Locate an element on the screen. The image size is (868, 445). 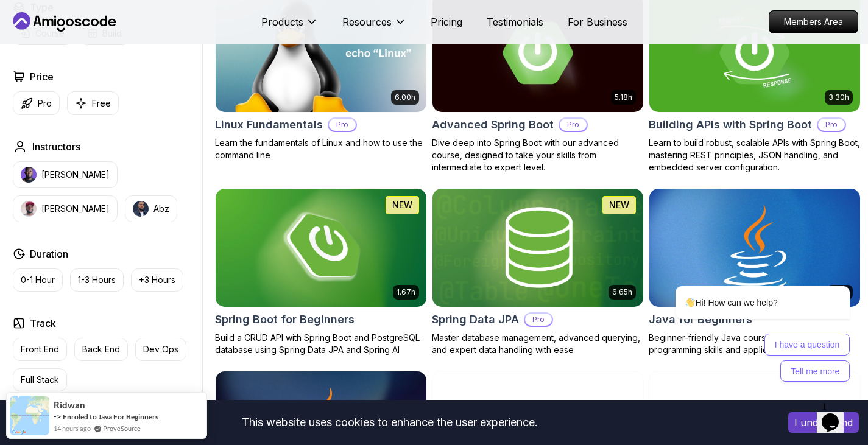
p: 6.65h is located at coordinates (622, 293).